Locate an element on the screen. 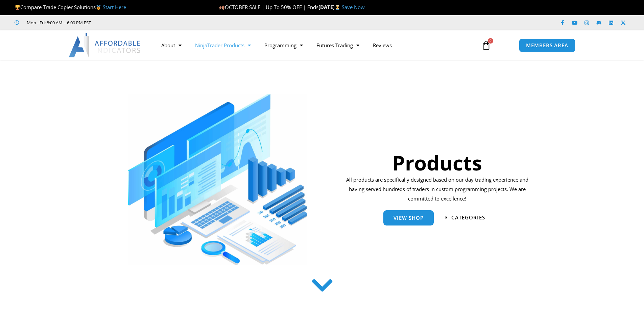  a: Reviews is located at coordinates (382, 45).